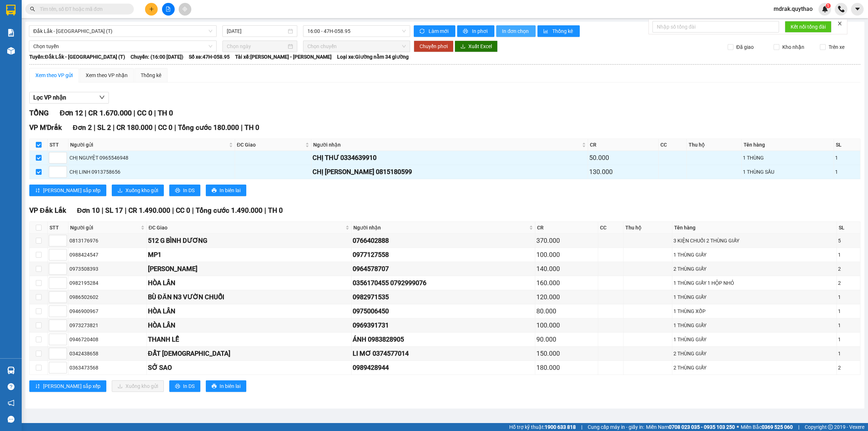  I want to click on span: message, so click(11, 419).